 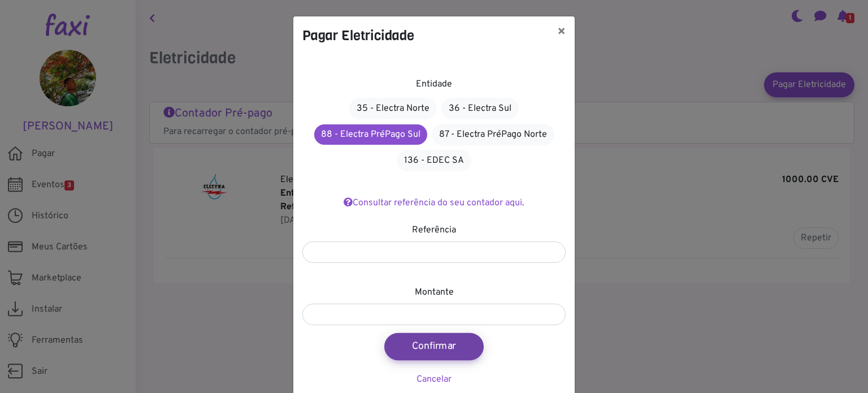 I want to click on a: 36 - Electra Sul, so click(x=480, y=108).